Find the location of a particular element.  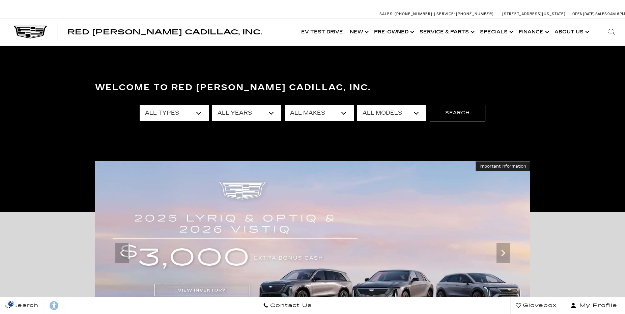

img: Cadillac Dark Logo with Cadillac White Text is located at coordinates (30, 32).